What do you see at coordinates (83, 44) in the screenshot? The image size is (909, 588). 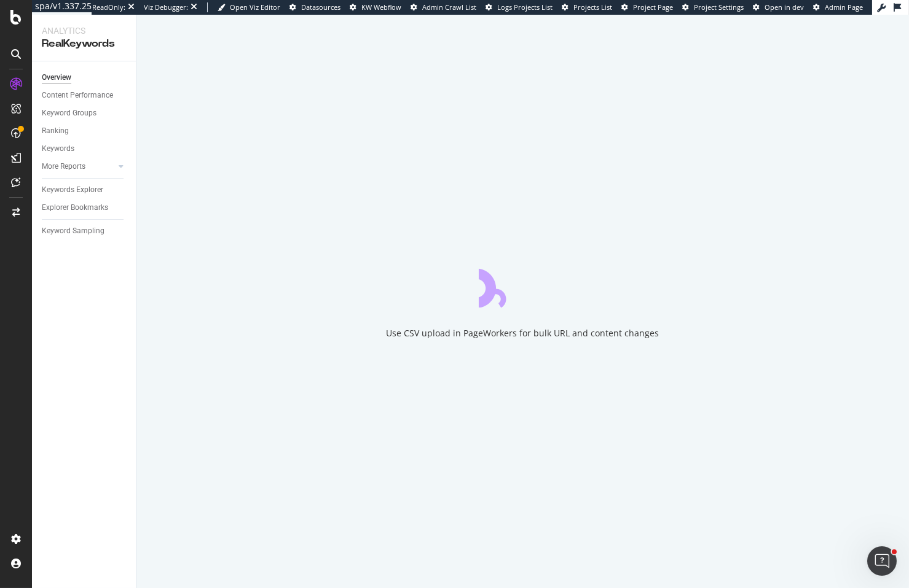 I see `div: RealKeywords` at bounding box center [83, 44].